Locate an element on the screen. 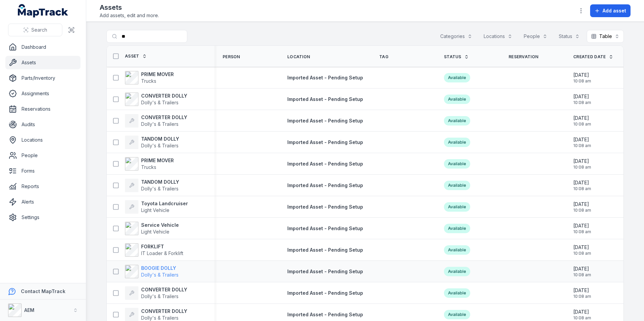 This screenshot has width=644, height=321. span: IT Loader & Forklift is located at coordinates (162, 254).